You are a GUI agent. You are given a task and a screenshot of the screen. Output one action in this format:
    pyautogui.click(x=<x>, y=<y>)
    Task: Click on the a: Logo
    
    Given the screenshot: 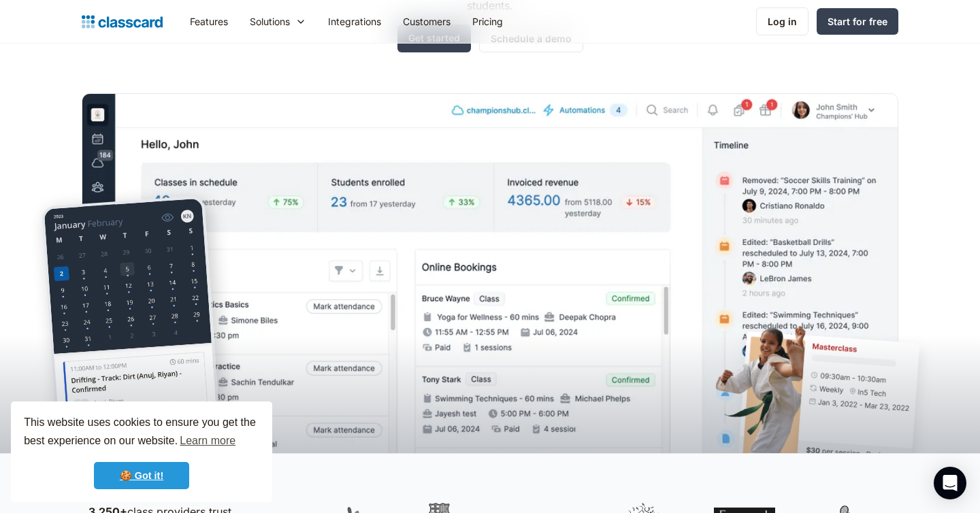 What is the action you would take?
    pyautogui.click(x=122, y=21)
    